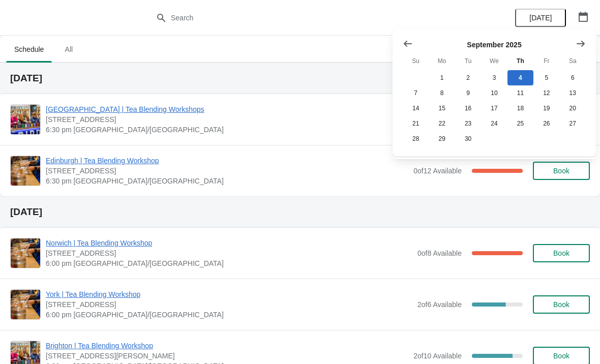 The height and width of the screenshot is (364, 600). Describe the element at coordinates (520, 108) in the screenshot. I see `button: Thursday September 18 2025` at that location.